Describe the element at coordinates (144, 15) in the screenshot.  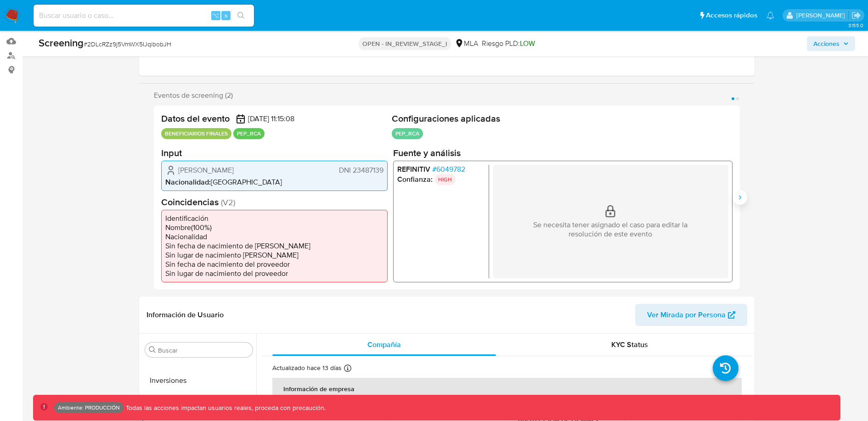
I see `input: Buscar usuario o caso...` at that location.